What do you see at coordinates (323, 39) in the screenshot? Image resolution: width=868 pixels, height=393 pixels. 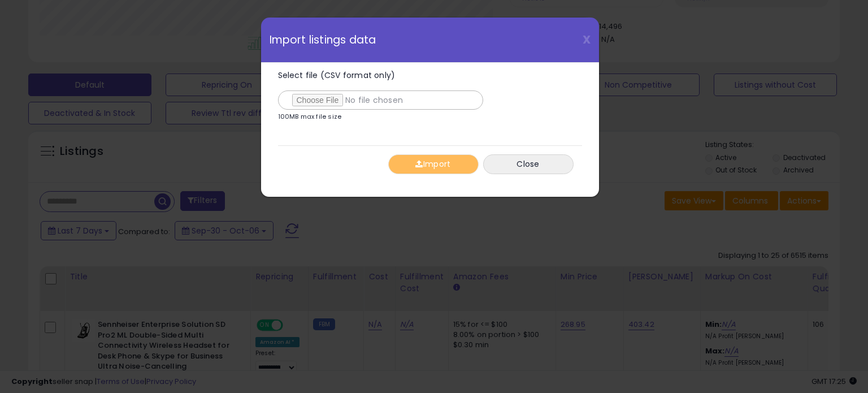 I see `span: Import listings data` at bounding box center [323, 39].